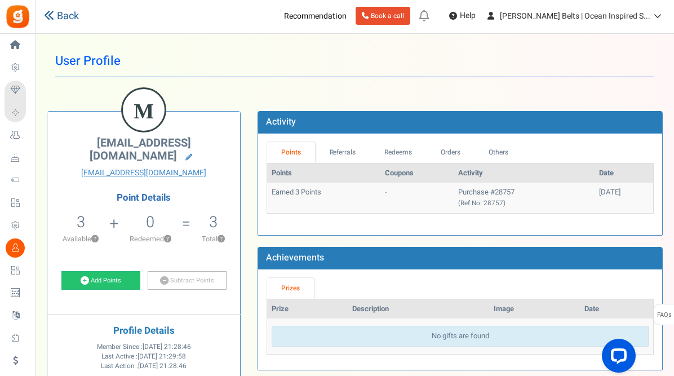 The image size is (674, 376). Describe the element at coordinates (81, 222) in the screenshot. I see `span: 3` at that location.